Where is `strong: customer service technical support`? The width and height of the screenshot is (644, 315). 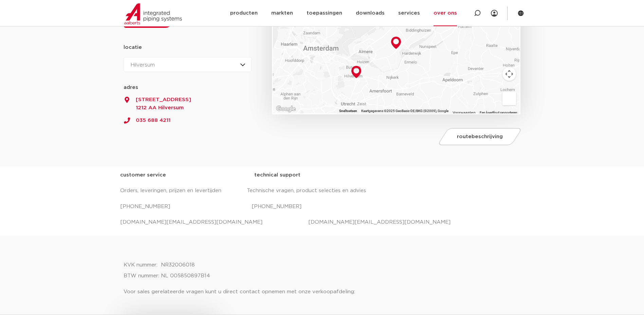 strong: customer service technical support is located at coordinates (210, 175).